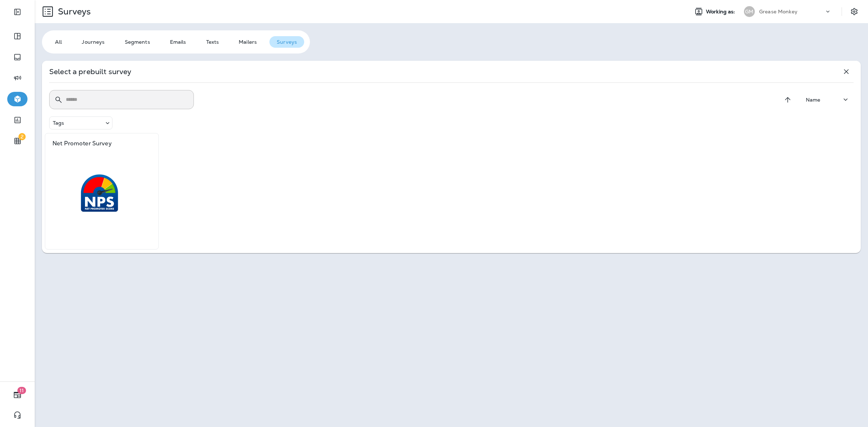  What do you see at coordinates (178, 42) in the screenshot?
I see `p: Emails` at bounding box center [178, 42].